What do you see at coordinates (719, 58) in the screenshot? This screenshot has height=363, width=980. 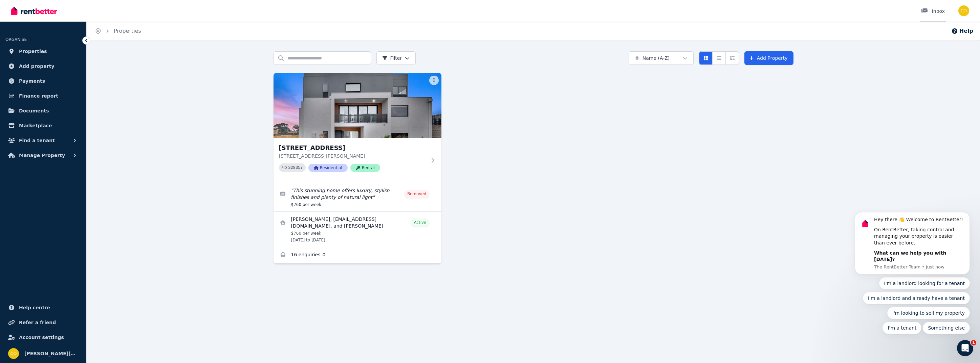 I see `div: View options` at bounding box center [719, 58].